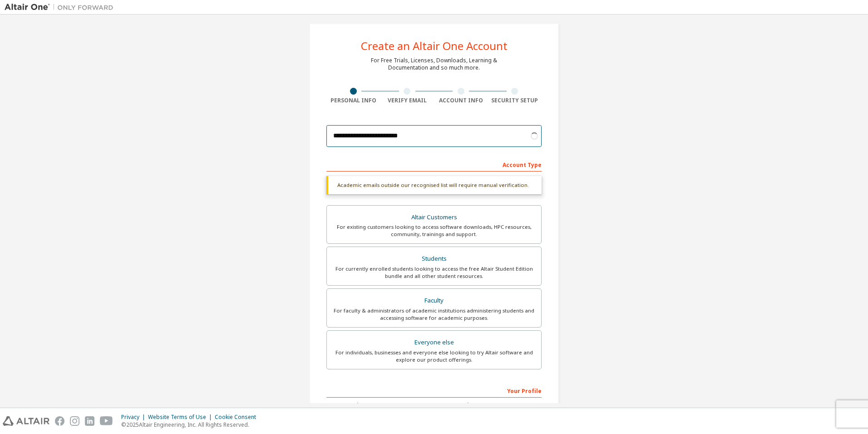 The image size is (868, 434). Describe the element at coordinates (353, 100) in the screenshot. I see `div: Personal Info` at that location.